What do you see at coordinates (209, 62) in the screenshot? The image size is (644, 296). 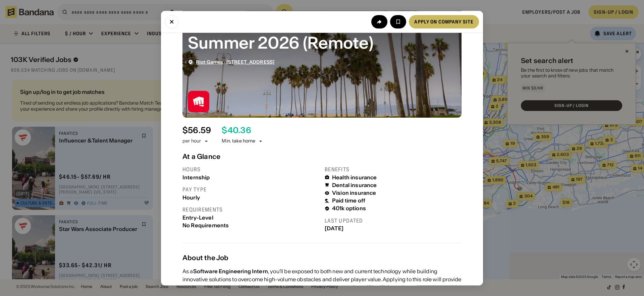 I see `a: Riot Games` at bounding box center [209, 62].